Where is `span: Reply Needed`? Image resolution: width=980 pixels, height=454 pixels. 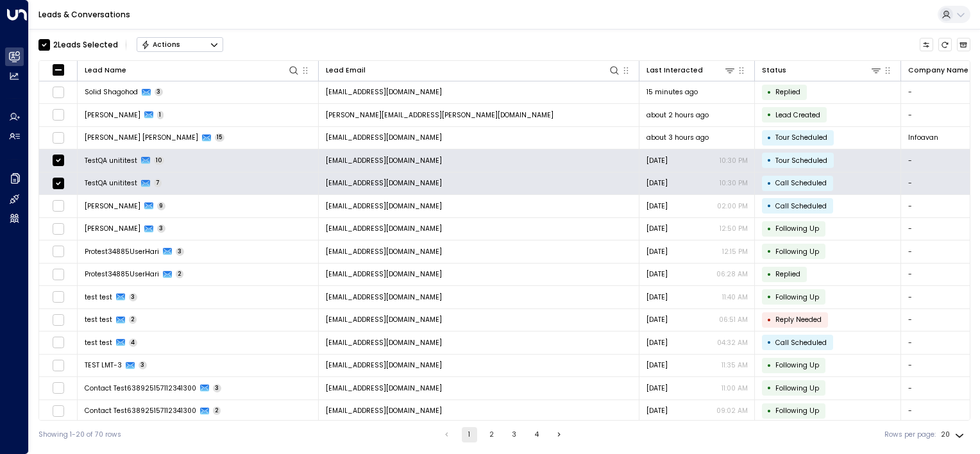 span: Reply Needed is located at coordinates (799, 319).